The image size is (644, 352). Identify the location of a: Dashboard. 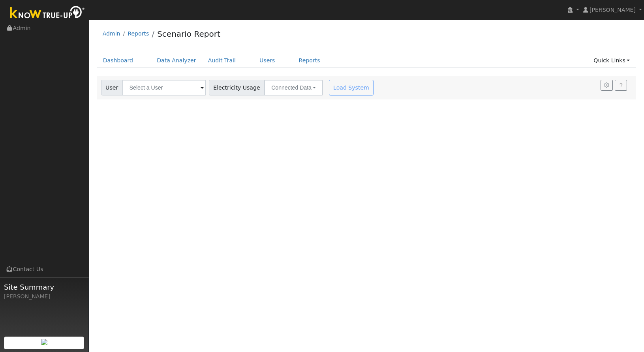
(118, 61).